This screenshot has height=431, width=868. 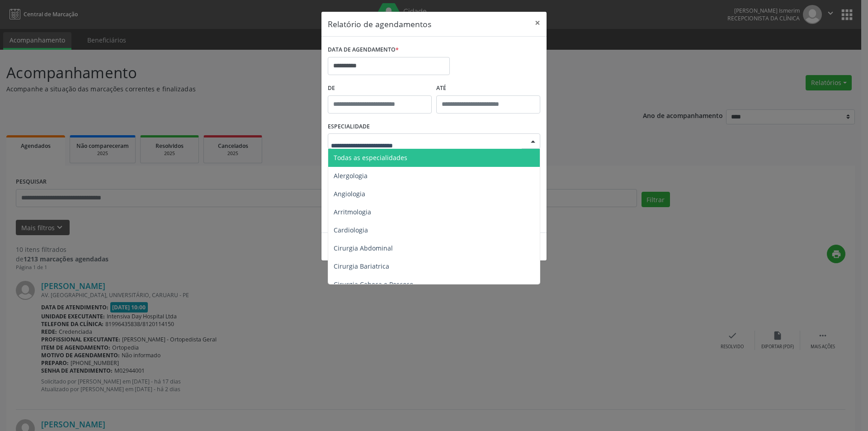 What do you see at coordinates (380, 88) in the screenshot?
I see `label: De` at bounding box center [380, 88].